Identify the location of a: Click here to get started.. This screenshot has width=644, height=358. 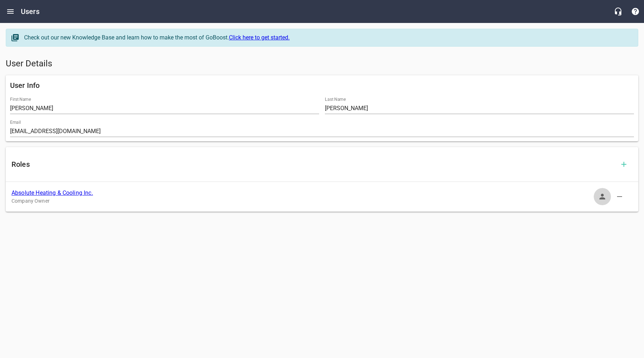
(259, 37).